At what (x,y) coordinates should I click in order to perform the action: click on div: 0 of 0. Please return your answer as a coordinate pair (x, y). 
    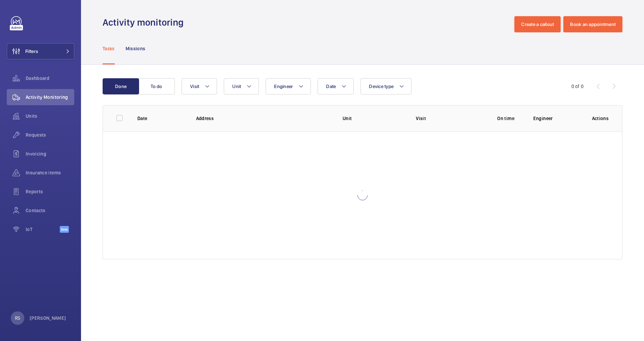
    Looking at the image, I should click on (578, 86).